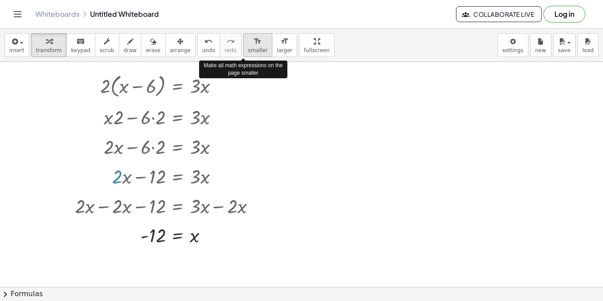 The image size is (603, 301). I want to click on span: keypad, so click(81, 50).